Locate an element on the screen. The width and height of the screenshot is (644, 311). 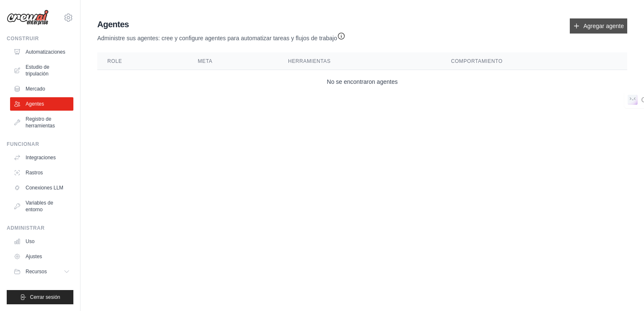
font: Construir is located at coordinates (23, 39).